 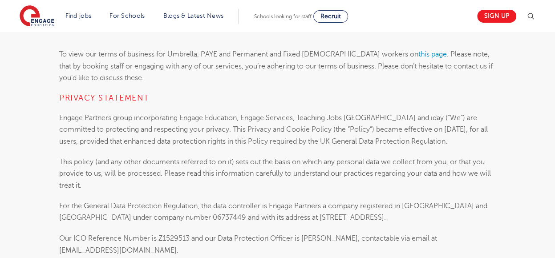 What do you see at coordinates (194, 16) in the screenshot?
I see `a: Blogs & Latest News` at bounding box center [194, 16].